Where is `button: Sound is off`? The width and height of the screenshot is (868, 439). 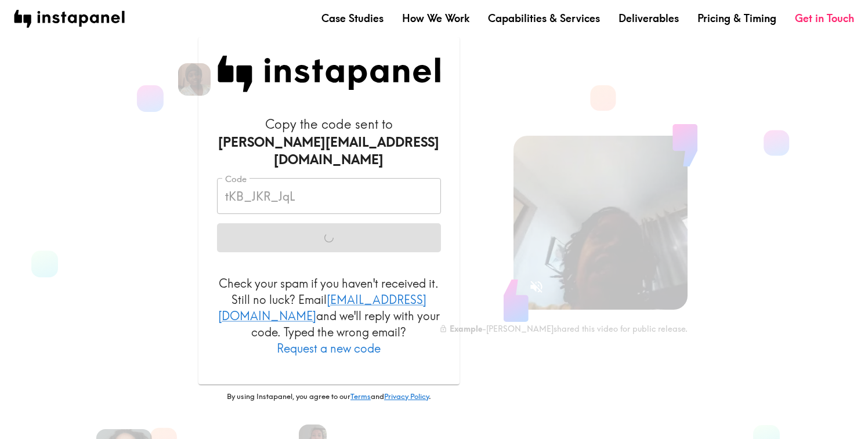
button: Sound is off is located at coordinates (536, 287).